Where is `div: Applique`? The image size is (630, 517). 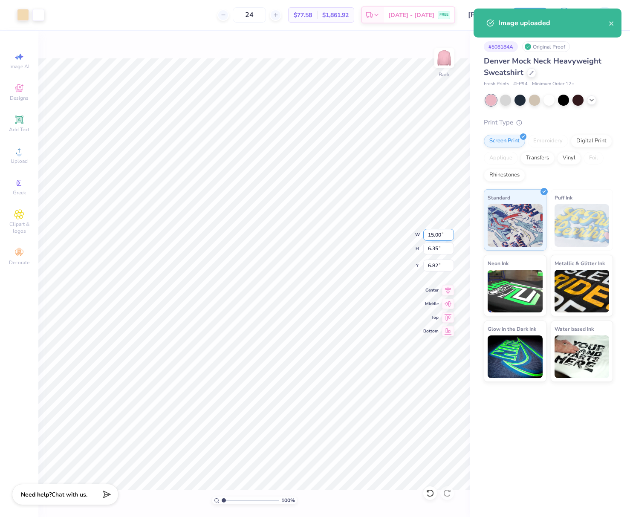
div: Applique is located at coordinates (501, 158).